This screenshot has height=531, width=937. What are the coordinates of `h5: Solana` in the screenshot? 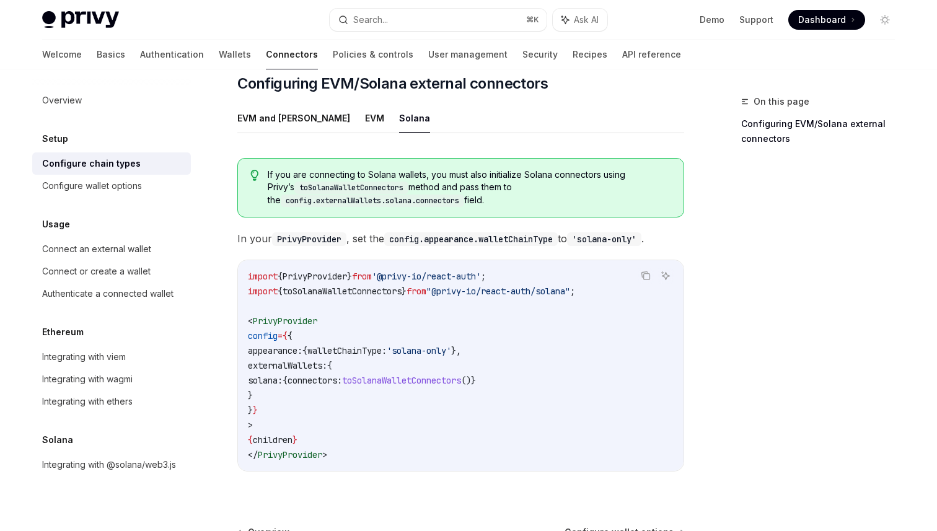 It's located at (58, 440).